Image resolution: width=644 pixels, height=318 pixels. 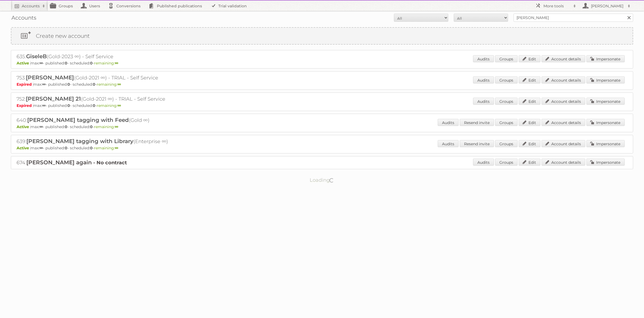 I want to click on h2: Accounts, so click(x=31, y=6).